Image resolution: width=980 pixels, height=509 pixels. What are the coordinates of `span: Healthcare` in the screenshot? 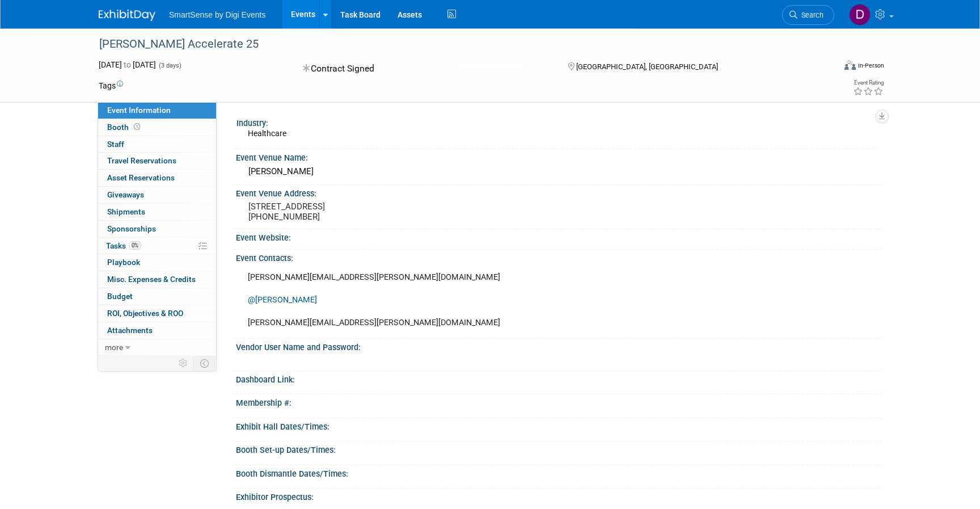 It's located at (267, 133).